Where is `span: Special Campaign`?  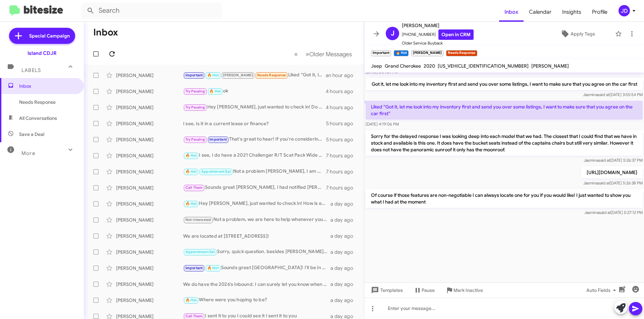
span: Special Campaign is located at coordinates (50, 36).